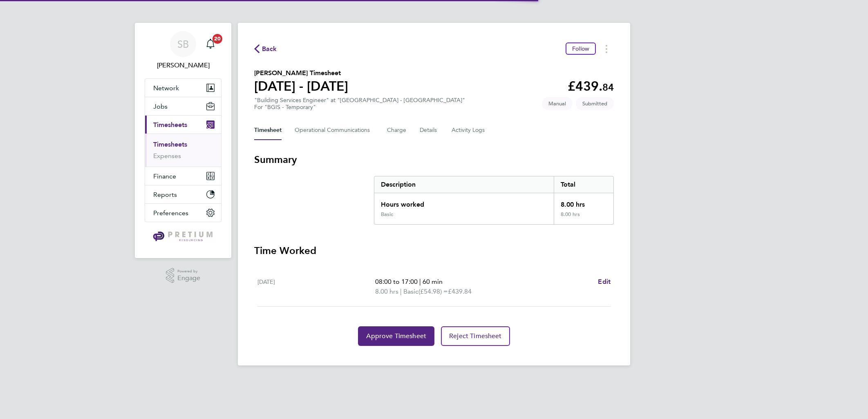 The height and width of the screenshot is (419, 868). What do you see at coordinates (581, 49) in the screenshot?
I see `button: Follow` at bounding box center [581, 49].